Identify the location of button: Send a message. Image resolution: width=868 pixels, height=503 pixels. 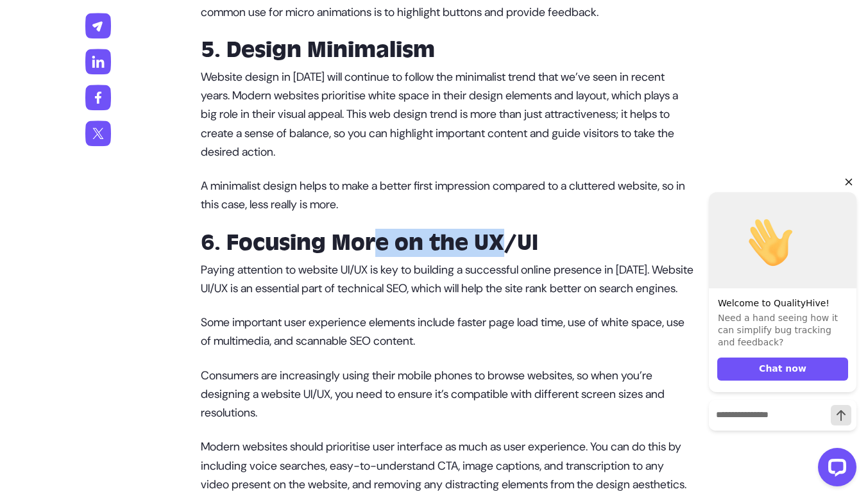
(143, 247).